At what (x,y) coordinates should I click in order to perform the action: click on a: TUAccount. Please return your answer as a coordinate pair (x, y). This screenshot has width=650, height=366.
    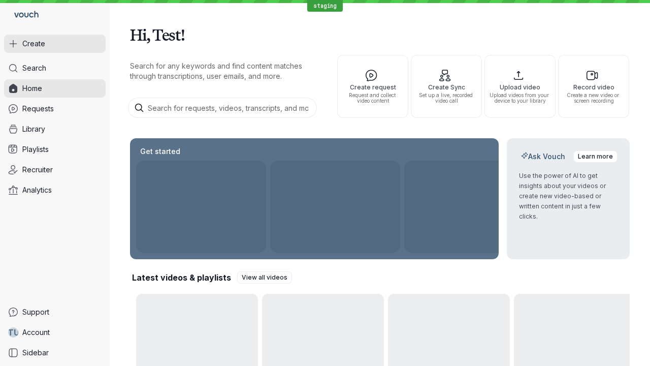
    Looking at the image, I should click on (55, 332).